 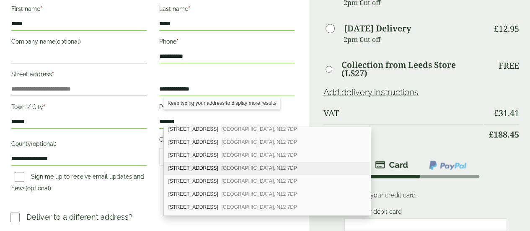 What do you see at coordinates (506, 113) in the screenshot?
I see `bdi: 31.41` at bounding box center [506, 113].